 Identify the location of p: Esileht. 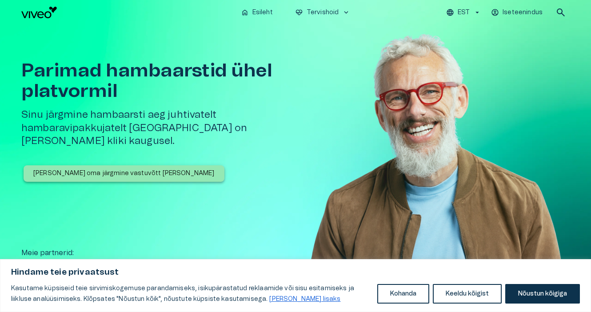
(262, 12).